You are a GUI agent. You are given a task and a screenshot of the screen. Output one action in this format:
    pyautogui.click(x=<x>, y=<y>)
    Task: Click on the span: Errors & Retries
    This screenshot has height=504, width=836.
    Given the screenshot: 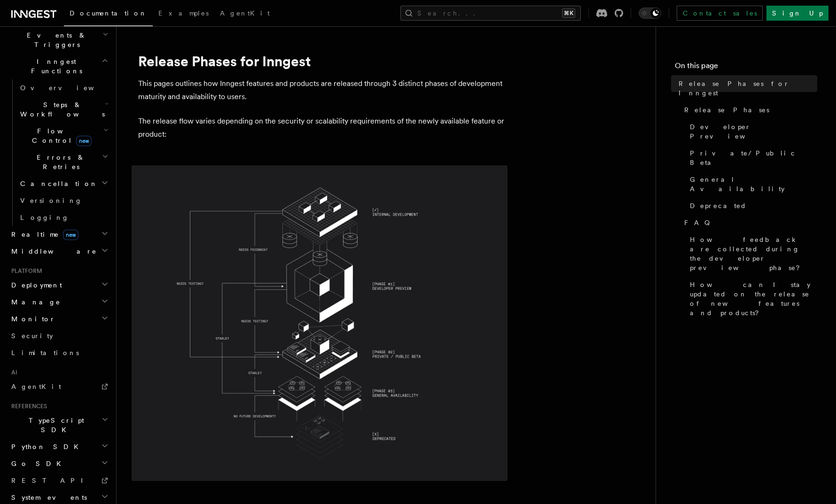 What is the action you would take?
    pyautogui.click(x=59, y=162)
    